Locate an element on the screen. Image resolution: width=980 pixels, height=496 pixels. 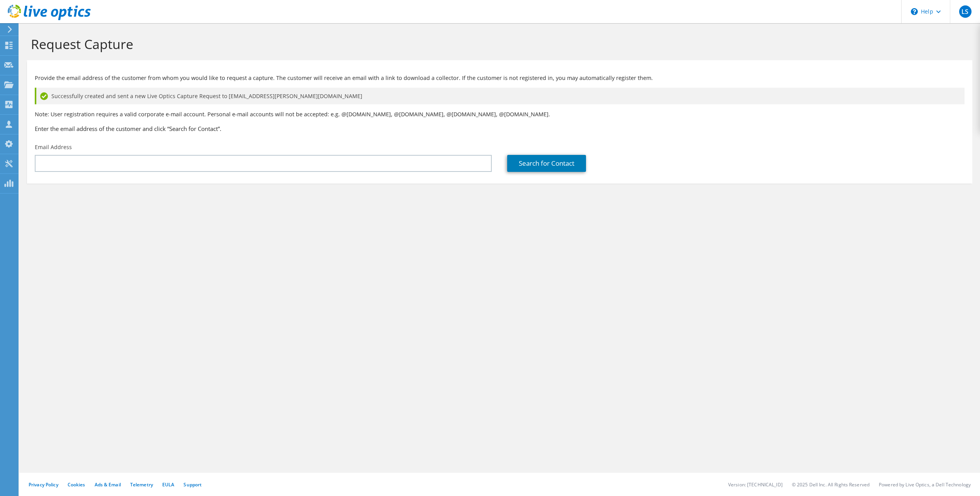
li: Powered by Live Optics, a Dell Technology is located at coordinates (925, 484).